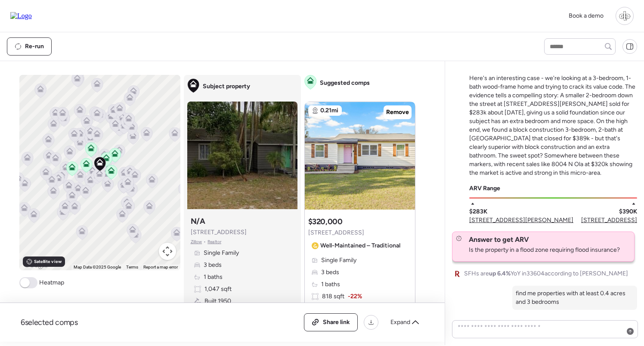 The height and width of the screenshot is (346, 644). Describe the element at coordinates (478, 212) in the screenshot. I see `span: $283K` at that location.